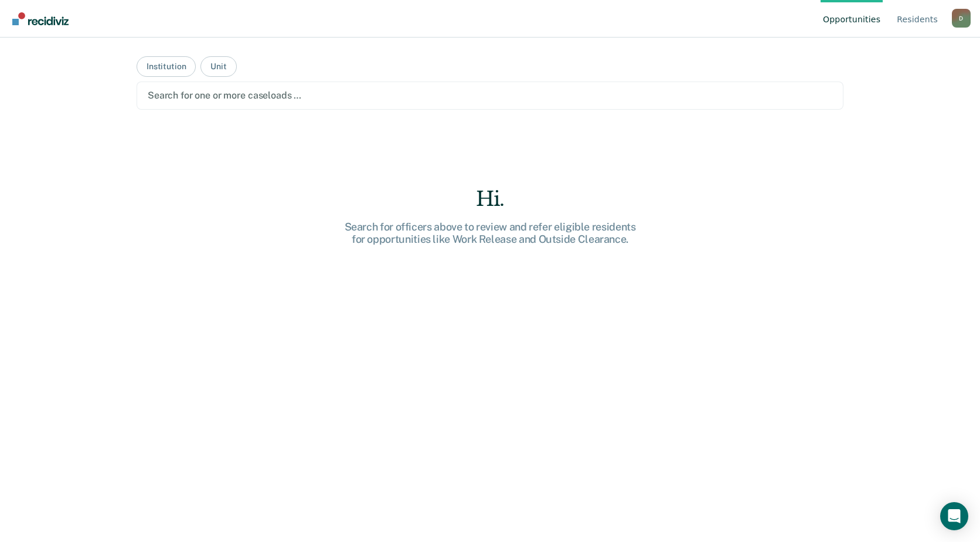  I want to click on button: Unit, so click(218, 66).